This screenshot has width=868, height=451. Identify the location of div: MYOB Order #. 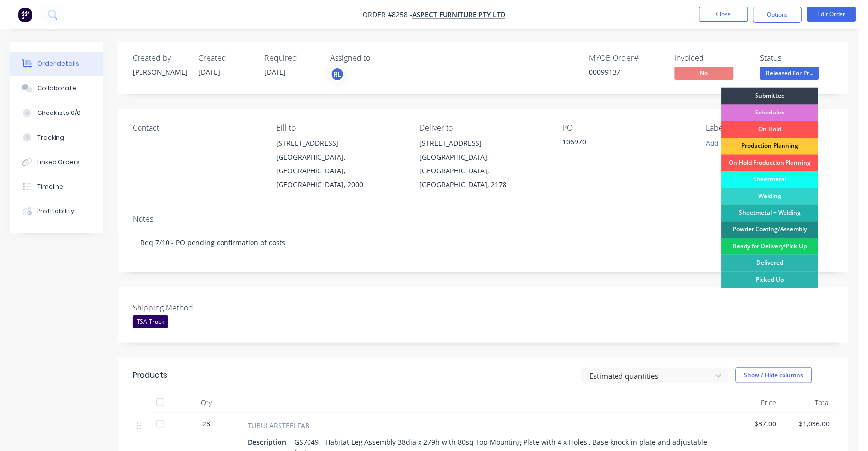
(627, 58).